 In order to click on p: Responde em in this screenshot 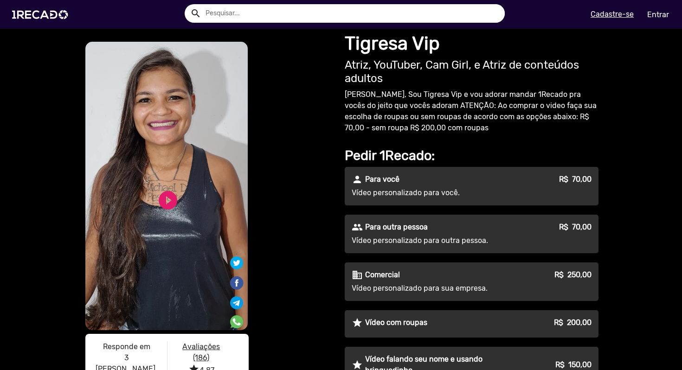, I will do `click(126, 347)`.